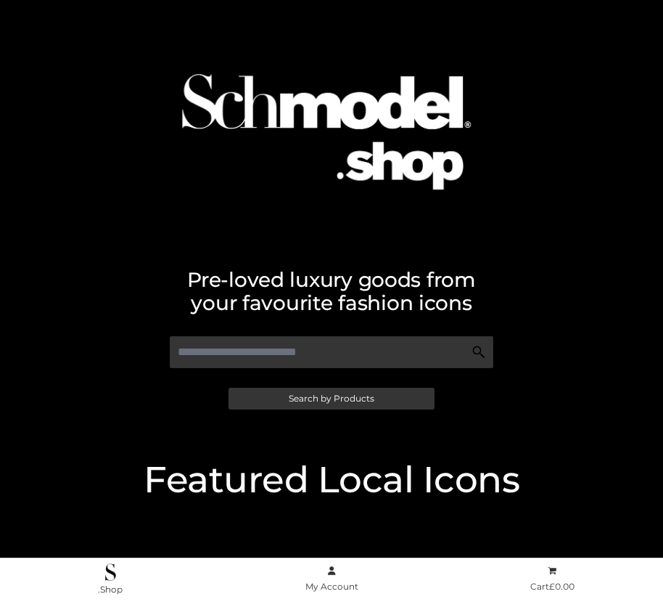 Image resolution: width=663 pixels, height=602 pixels. Describe the element at coordinates (332, 399) in the screenshot. I see `a: Search by Products` at that location.